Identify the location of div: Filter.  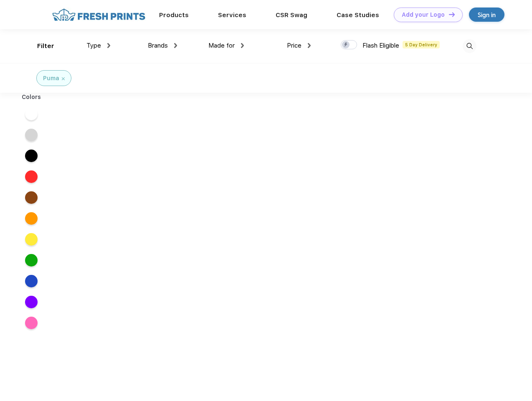
(46, 46).